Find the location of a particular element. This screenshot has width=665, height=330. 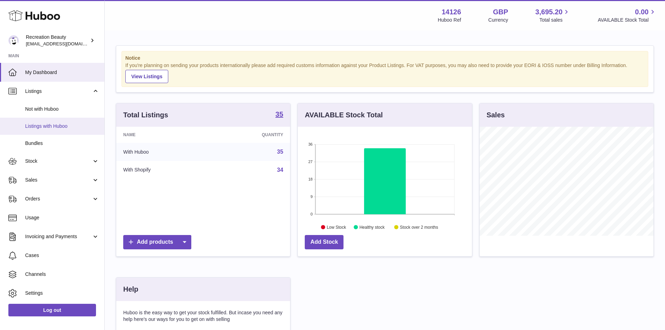

h3: Sales is located at coordinates (496, 115).